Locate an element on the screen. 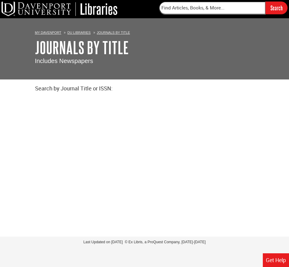  a: DU Libraries is located at coordinates (79, 33).